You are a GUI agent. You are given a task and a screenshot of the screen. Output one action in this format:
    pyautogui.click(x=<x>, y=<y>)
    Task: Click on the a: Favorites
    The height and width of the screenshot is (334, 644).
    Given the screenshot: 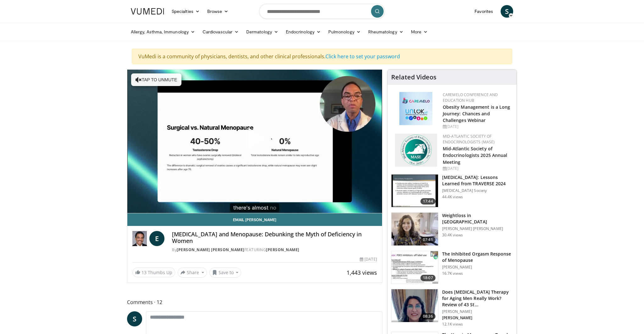 What is the action you would take?
    pyautogui.click(x=484, y=11)
    